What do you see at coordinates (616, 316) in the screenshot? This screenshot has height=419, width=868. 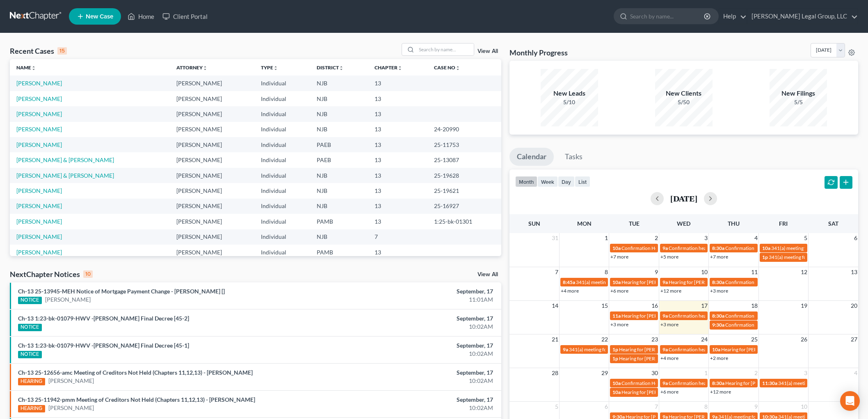 I see `span: 11a` at bounding box center [616, 316].